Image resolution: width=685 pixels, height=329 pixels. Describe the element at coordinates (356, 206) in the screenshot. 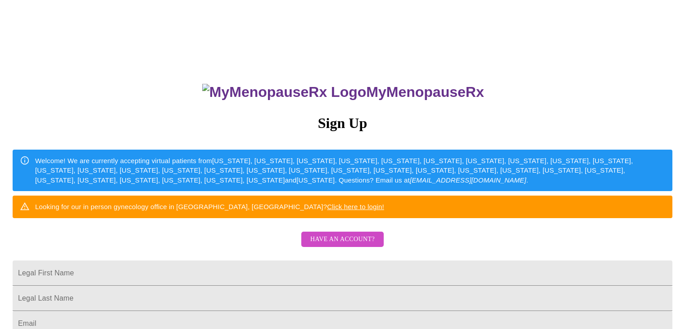

I see `a: Click here to login!` at that location.